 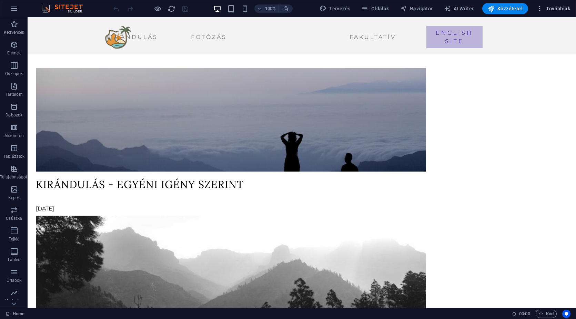 What do you see at coordinates (521, 314) in the screenshot?
I see `h6: Munkamenet idő` at bounding box center [521, 314].